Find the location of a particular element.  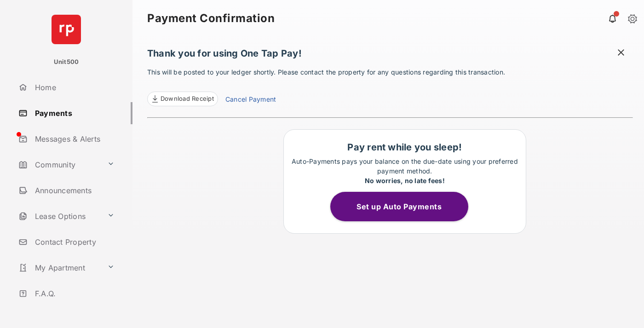

div: No worries, no late fees! is located at coordinates (405, 181).